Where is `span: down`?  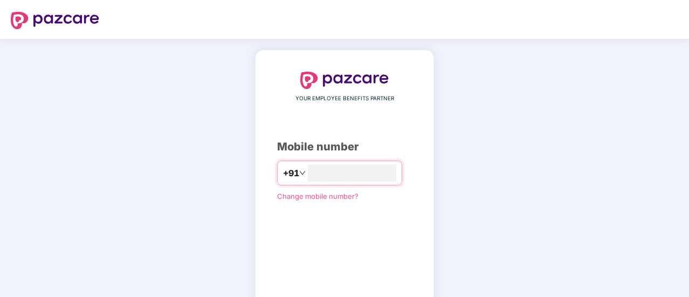 span: down is located at coordinates (302, 173).